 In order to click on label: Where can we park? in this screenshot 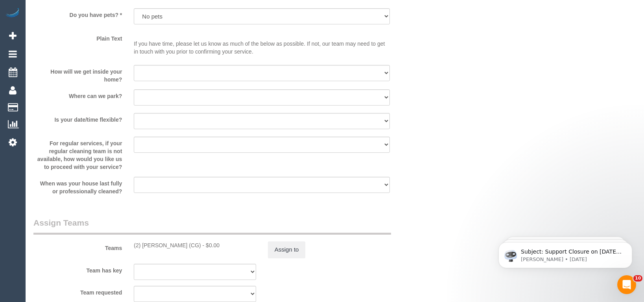, I will do `click(78, 95)`.